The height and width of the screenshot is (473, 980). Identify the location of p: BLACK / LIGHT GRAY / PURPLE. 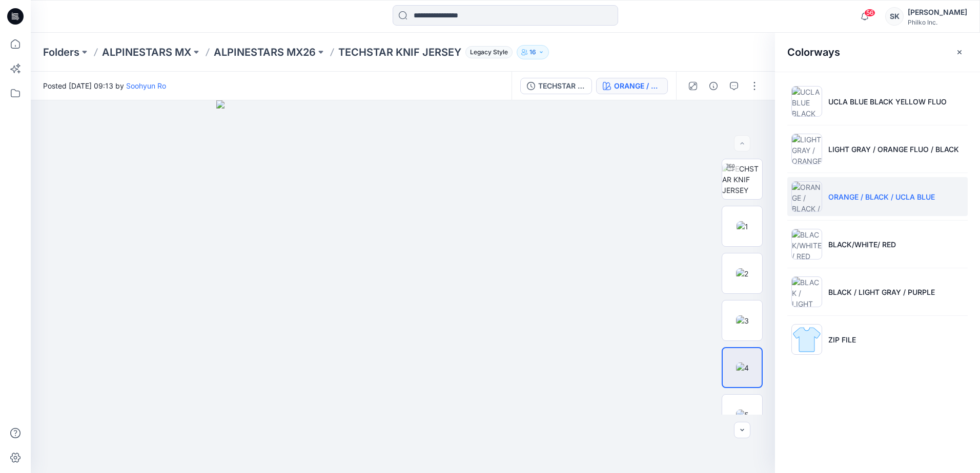
(882, 292).